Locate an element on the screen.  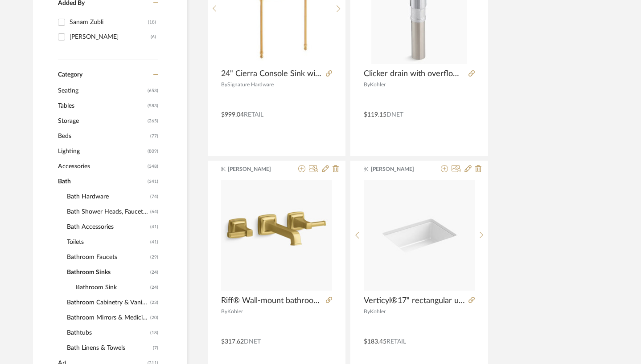
span: Bathroom Mirrors & Medicine Cabinets is located at coordinates (108, 318).